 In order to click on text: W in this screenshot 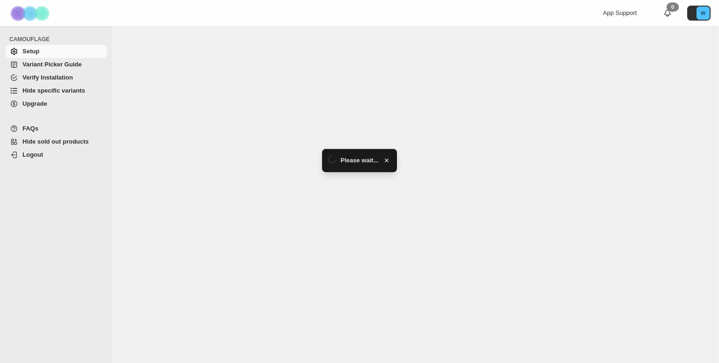, I will do `click(703, 13)`.